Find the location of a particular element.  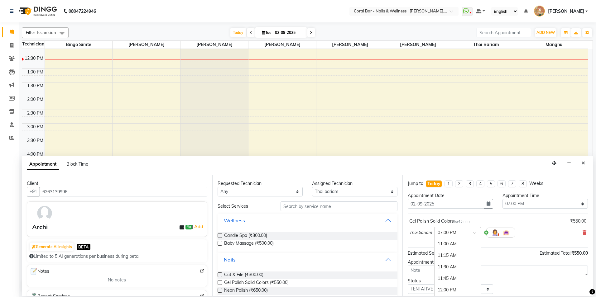

span: Neon Polish (₹650.00) is located at coordinates (246, 291).